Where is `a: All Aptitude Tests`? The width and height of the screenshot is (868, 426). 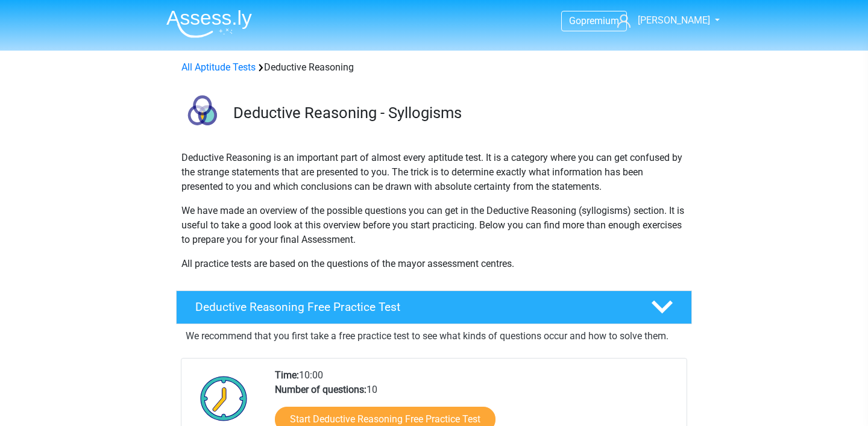
a: All Aptitude Tests is located at coordinates (218, 67).